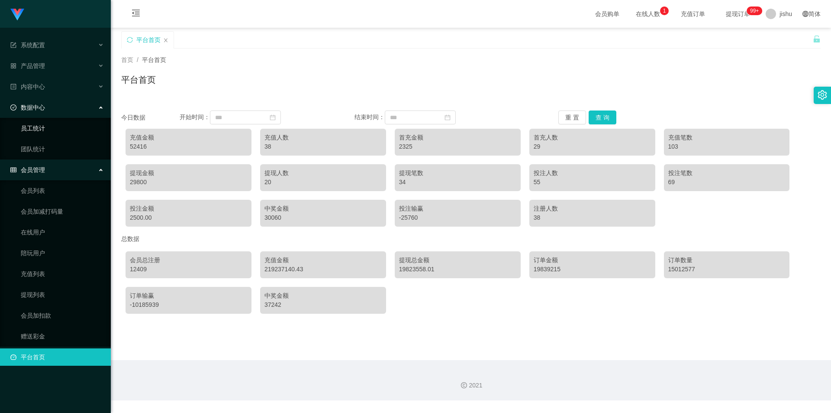 This screenshot has height=413, width=831. I want to click on div: 12409, so click(188, 269).